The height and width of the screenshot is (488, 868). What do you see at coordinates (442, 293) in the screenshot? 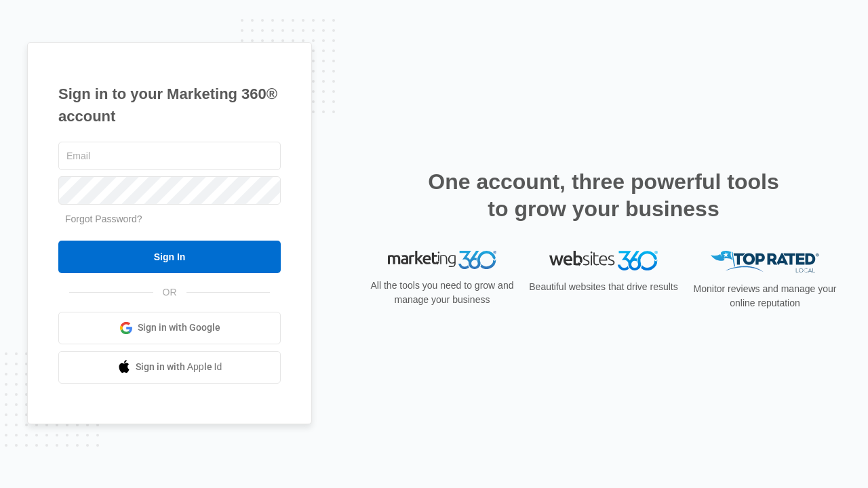
I see `p: All the tools you need to grow and manage your business` at bounding box center [442, 293].